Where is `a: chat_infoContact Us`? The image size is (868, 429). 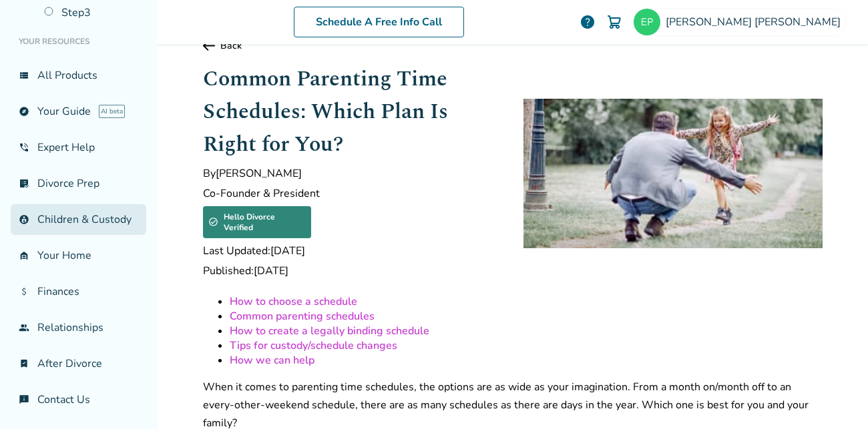 a: chat_infoContact Us is located at coordinates (78, 399).